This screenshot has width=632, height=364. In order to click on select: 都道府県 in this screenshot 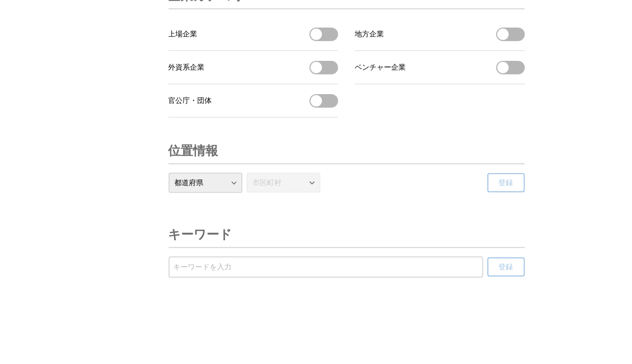, I will do `click(205, 182)`.